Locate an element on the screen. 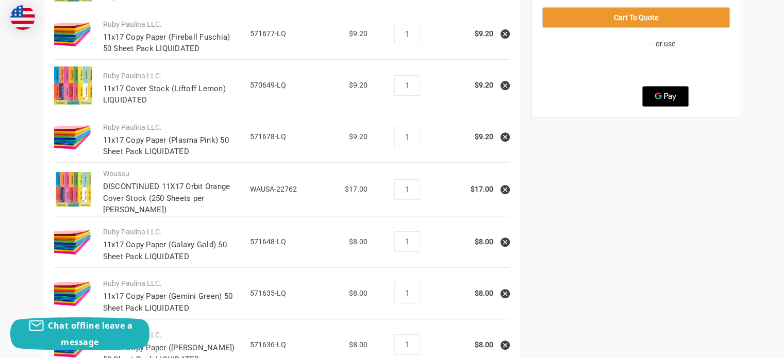 The width and height of the screenshot is (784, 358). a: 11x17 Copy Paper (Fireball Fuschia) 50 Sheet Pack LIQUIDATED is located at coordinates (167, 43).